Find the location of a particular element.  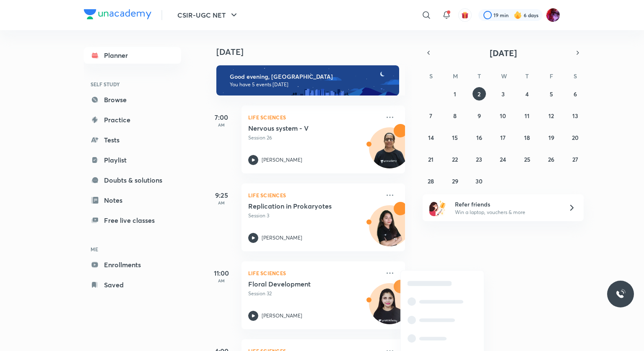

button: September 22, 2025 is located at coordinates (455, 159).